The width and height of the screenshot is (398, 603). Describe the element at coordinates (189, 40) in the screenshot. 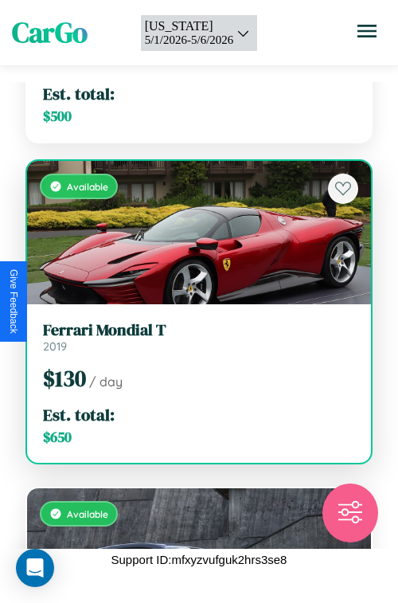

I see `div: 5 / 1 / 2026 - 5 / 6 / 2026` at that location.